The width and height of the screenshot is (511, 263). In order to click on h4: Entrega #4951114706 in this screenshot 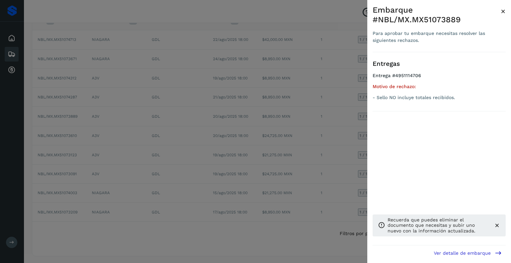, I will do `click(439, 78)`.